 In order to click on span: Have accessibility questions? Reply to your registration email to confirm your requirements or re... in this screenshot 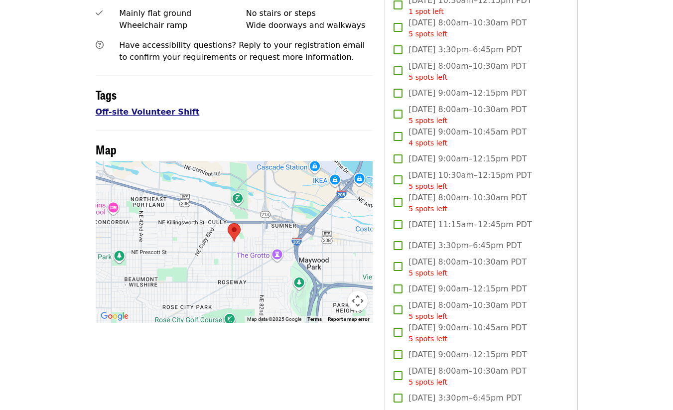, I will do `click(242, 51)`.